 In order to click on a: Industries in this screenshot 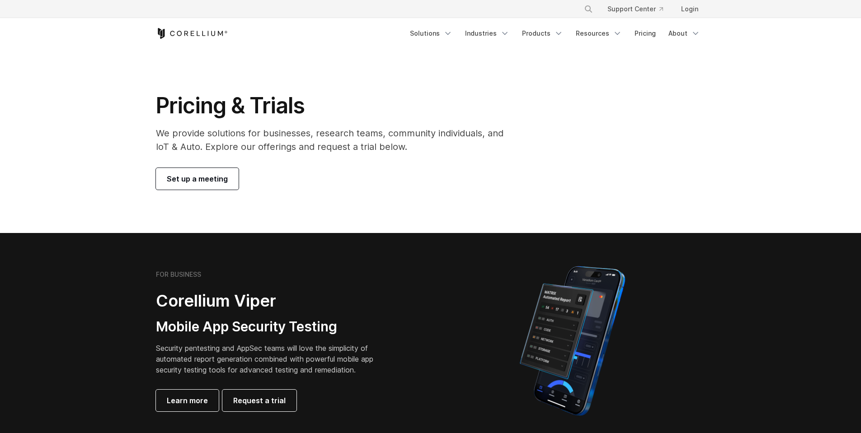, I will do `click(487, 33)`.